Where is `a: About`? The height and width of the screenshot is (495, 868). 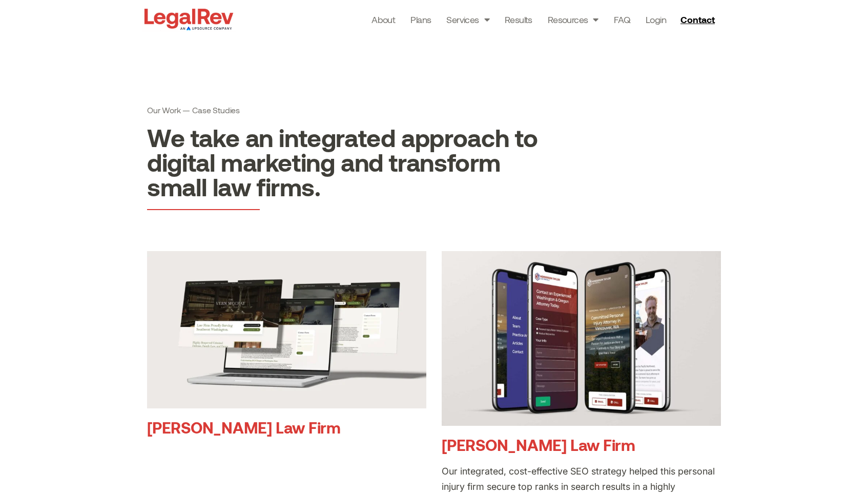
a: About is located at coordinates (383, 20).